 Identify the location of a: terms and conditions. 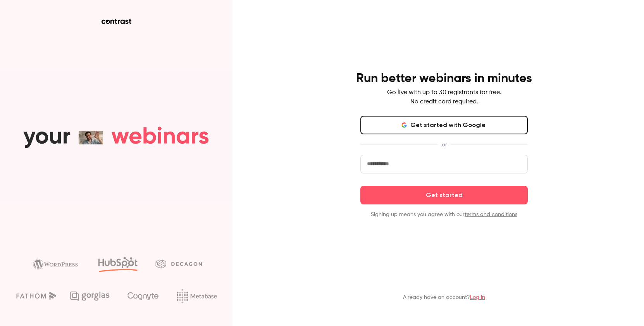
(491, 214).